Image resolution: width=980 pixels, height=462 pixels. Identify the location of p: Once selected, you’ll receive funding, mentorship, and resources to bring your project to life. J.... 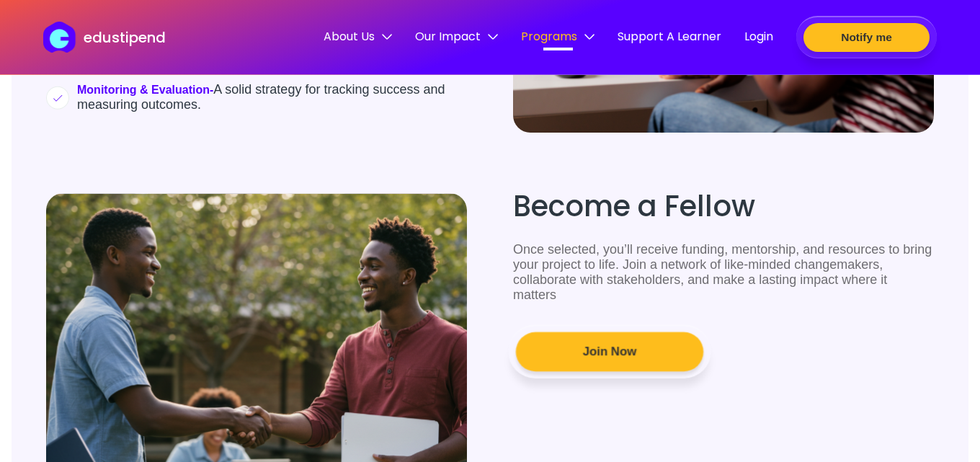
(723, 273).